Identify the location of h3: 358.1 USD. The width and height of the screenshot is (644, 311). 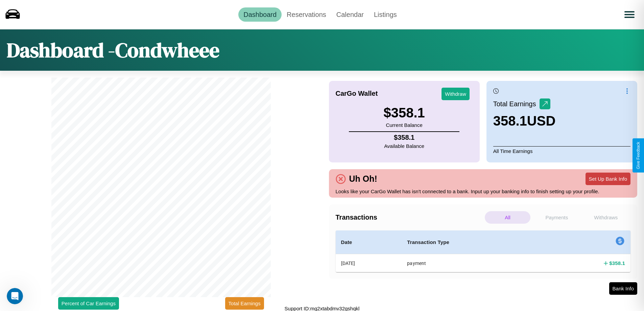
(524, 121).